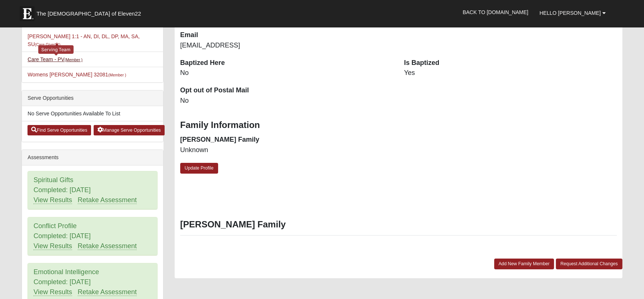 This screenshot has height=299, width=644. Describe the element at coordinates (524, 264) in the screenshot. I see `a: Add New Family Member` at that location.